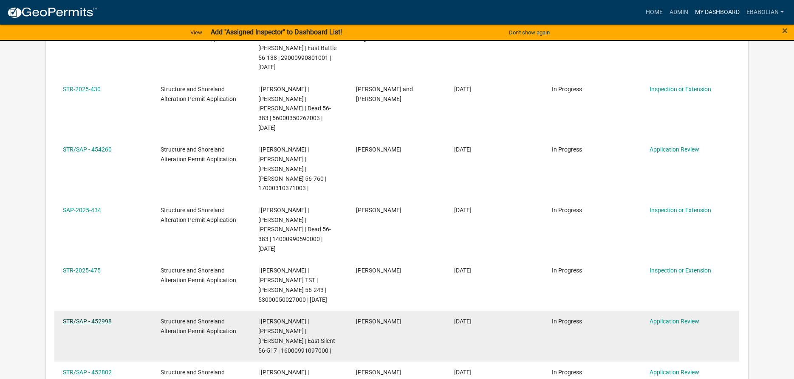 The height and width of the screenshot is (379, 794). Describe the element at coordinates (463, 150) in the screenshot. I see `span: 07/24/2025` at that location.